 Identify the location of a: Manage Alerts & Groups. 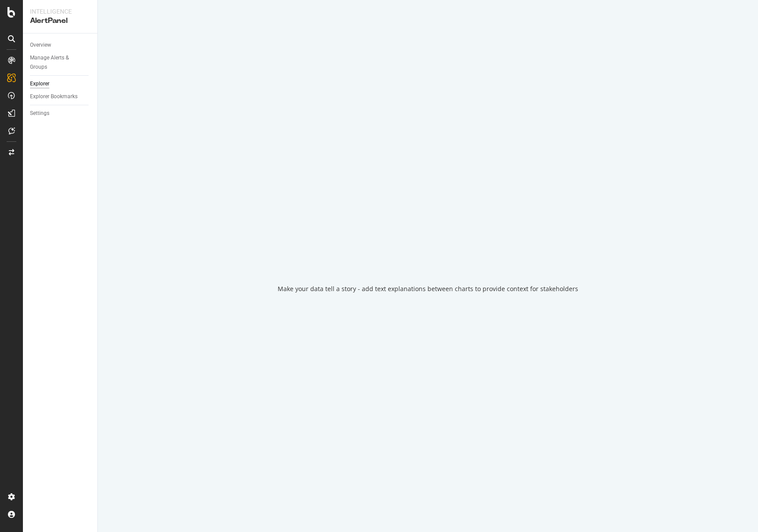
(60, 63).